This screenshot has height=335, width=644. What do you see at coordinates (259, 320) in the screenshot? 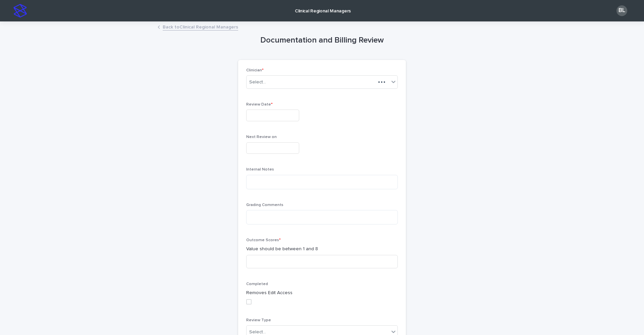
I see `span: Review Type` at bounding box center [259, 320].